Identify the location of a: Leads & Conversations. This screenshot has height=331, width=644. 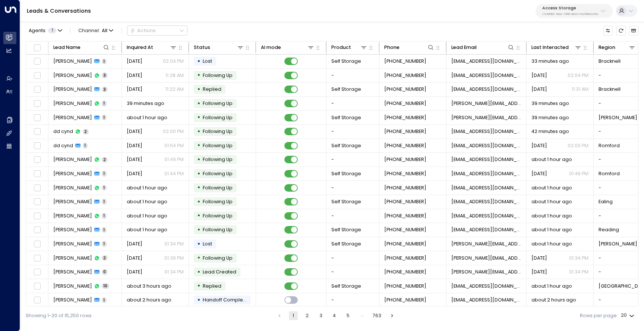
(59, 11).